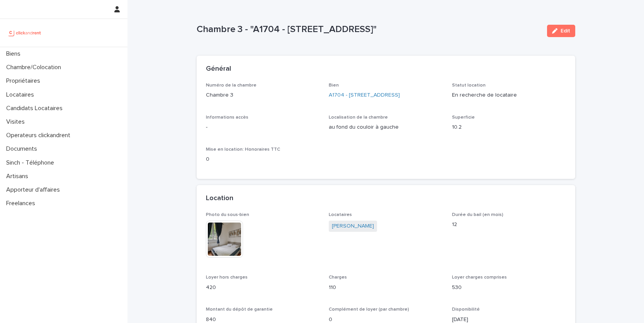 The image size is (644, 323). I want to click on span: Numéro de la chambre, so click(231, 85).